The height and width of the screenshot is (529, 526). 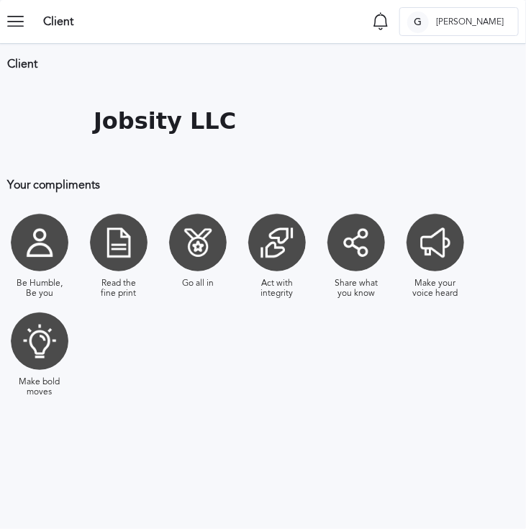 What do you see at coordinates (119, 289) in the screenshot?
I see `div: Read the fine print` at bounding box center [119, 289].